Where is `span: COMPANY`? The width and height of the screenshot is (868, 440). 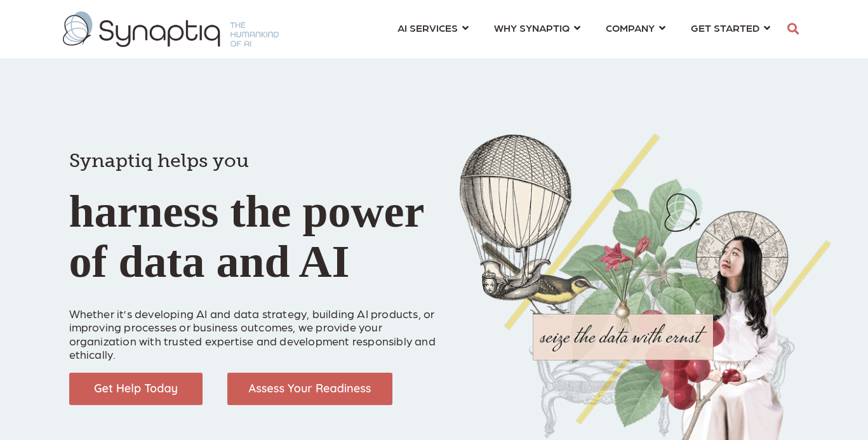 span: COMPANY is located at coordinates (630, 27).